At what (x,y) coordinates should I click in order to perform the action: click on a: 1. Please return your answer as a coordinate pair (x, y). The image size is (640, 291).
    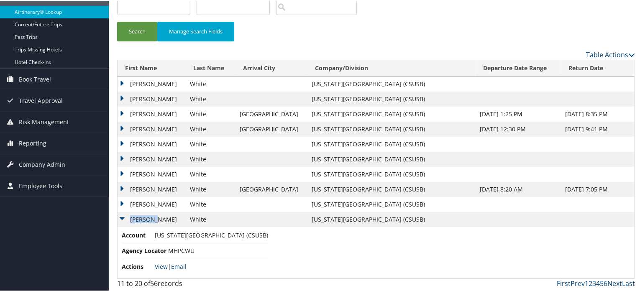
    Looking at the image, I should click on (586, 283).